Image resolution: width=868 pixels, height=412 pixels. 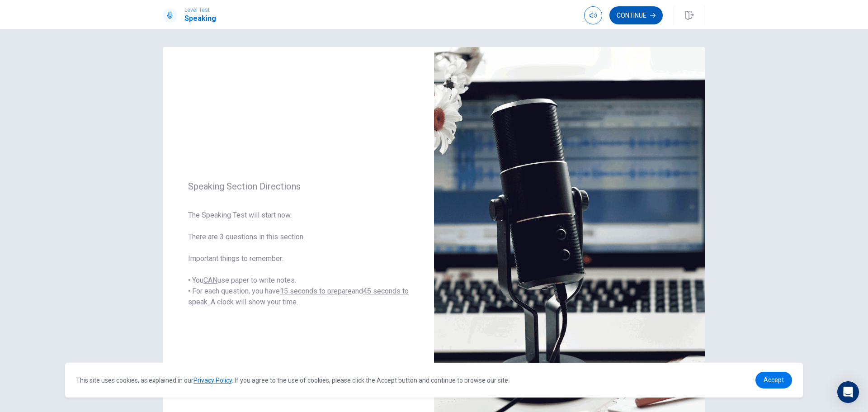 I want to click on u: 15 seconds to prepare, so click(x=316, y=291).